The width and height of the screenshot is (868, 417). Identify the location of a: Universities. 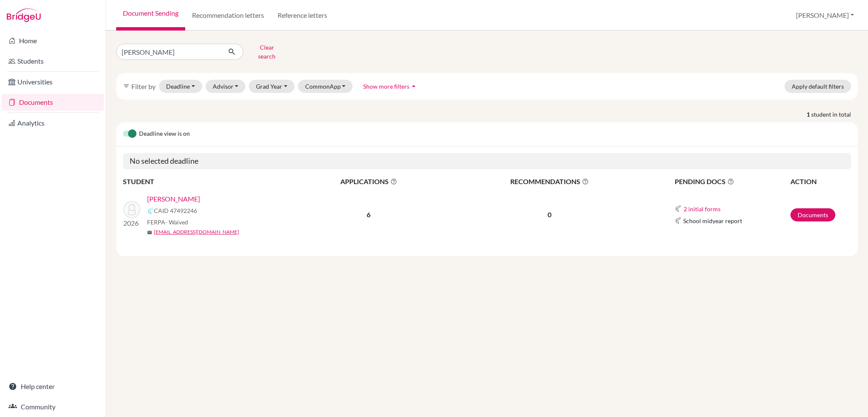
(53, 82).